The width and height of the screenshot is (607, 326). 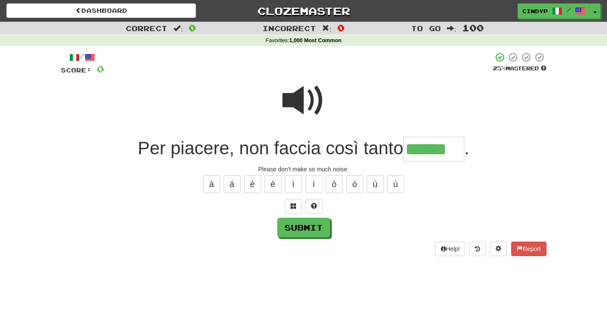 What do you see at coordinates (146, 28) in the screenshot?
I see `span: Correct` at bounding box center [146, 28].